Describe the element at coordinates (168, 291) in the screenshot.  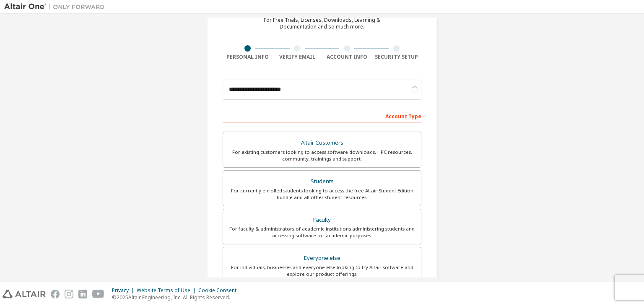
I see `div: Website Terms of Use` at that location.